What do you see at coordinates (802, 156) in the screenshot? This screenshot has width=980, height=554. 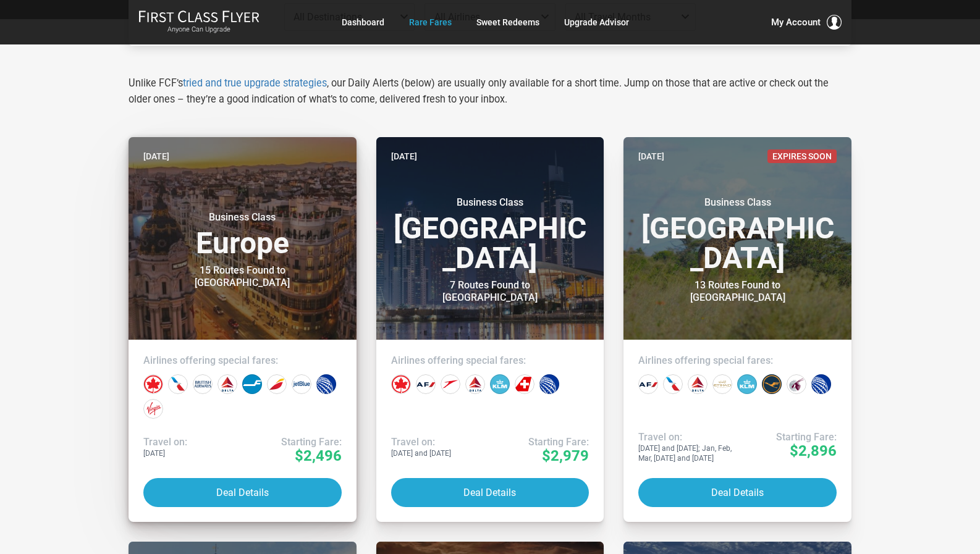 I see `span: Expires Soon` at bounding box center [802, 156].